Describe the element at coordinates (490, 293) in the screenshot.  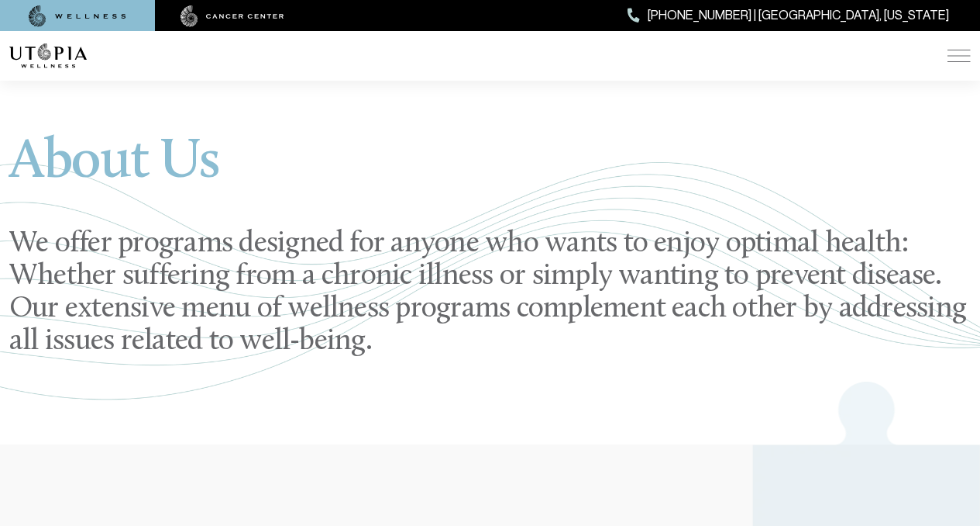
I see `h2: We offer programs designed for anyone who wants to enjoy optimal health: Whether suffering from a...` at that location.